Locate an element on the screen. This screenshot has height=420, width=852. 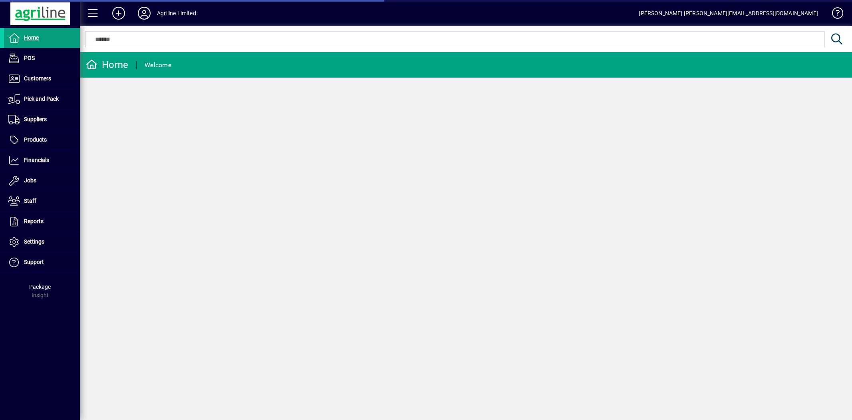
button: Add is located at coordinates (119, 13).